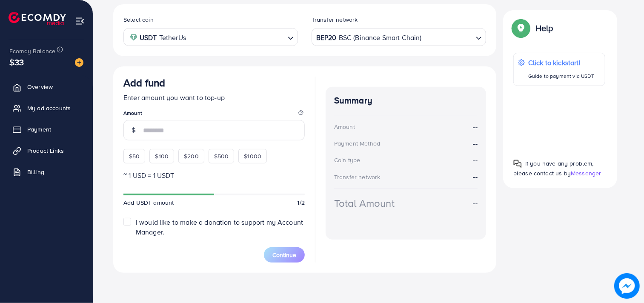 Image resolution: width=644 pixels, height=303 pixels. What do you see at coordinates (586, 174) in the screenshot?
I see `span: Messenger` at bounding box center [586, 174].